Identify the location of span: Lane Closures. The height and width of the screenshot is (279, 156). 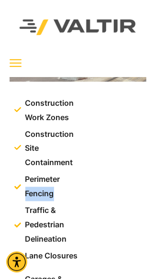
(50, 257).